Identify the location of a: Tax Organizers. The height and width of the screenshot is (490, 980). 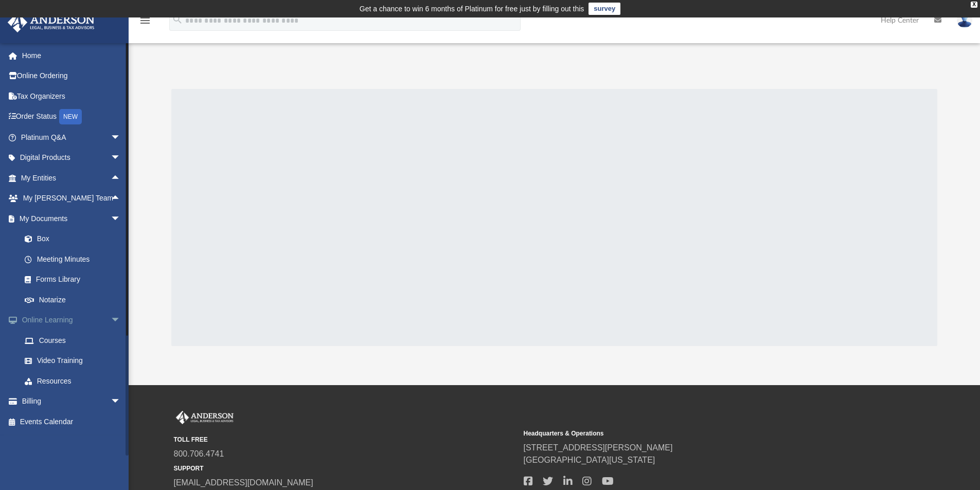
(72, 96).